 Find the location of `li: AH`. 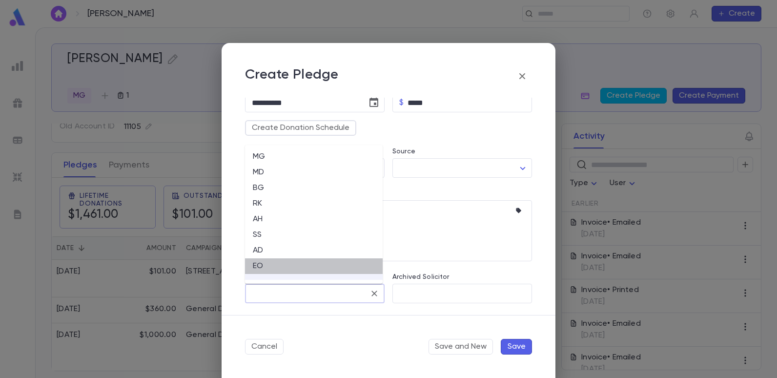

li: AH is located at coordinates (314, 219).